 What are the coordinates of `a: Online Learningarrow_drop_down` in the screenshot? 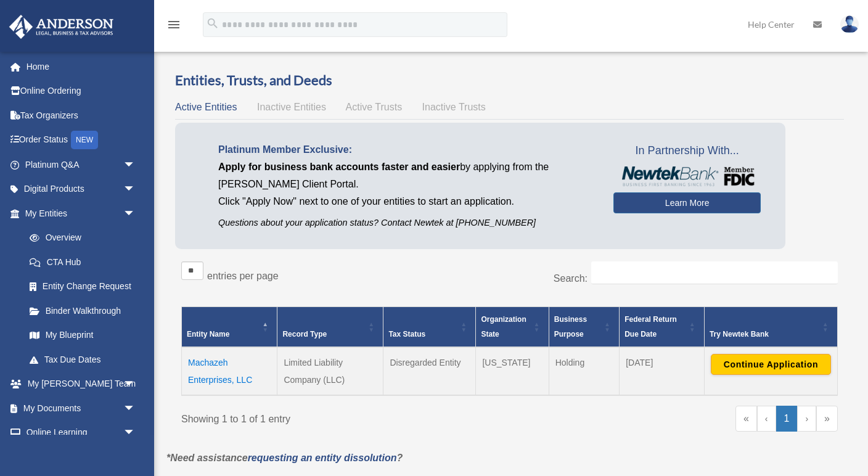 It's located at (81, 433).